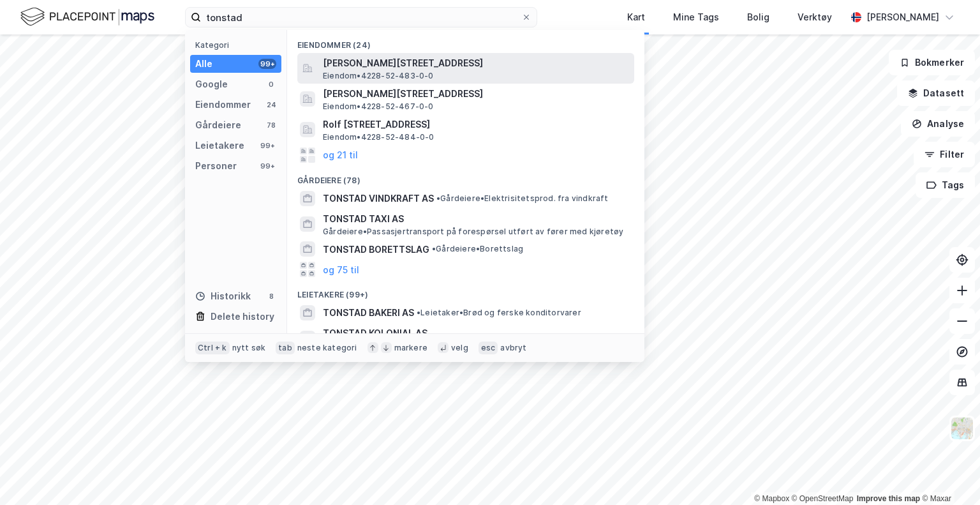 The image size is (980, 505). What do you see at coordinates (945, 185) in the screenshot?
I see `button: Tags` at bounding box center [945, 185].